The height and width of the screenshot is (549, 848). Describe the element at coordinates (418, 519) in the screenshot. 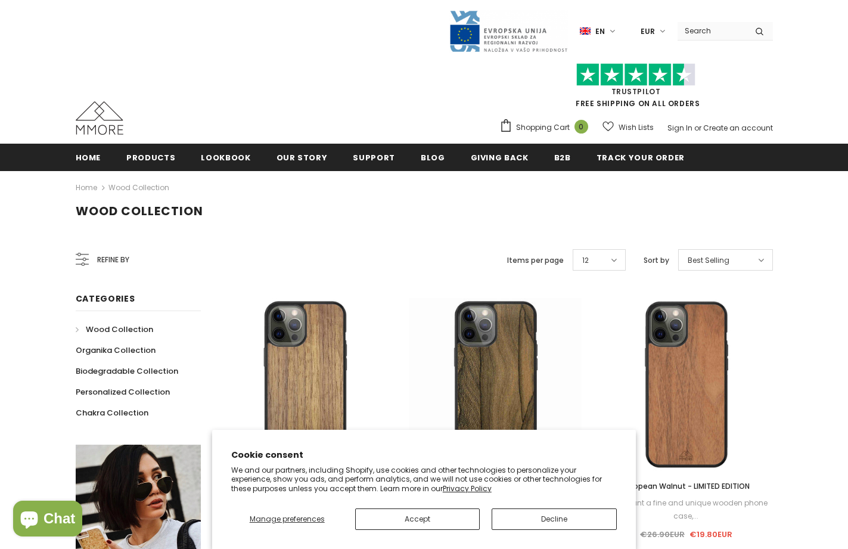

I see `button: Accept` at that location.